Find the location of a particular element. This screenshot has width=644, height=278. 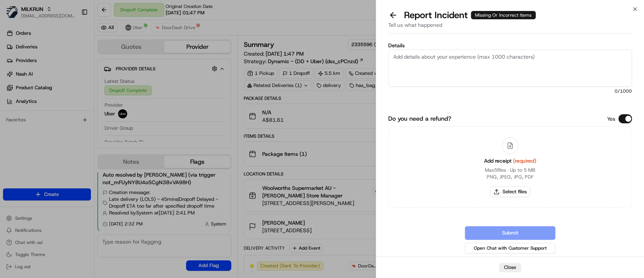

p: Yes is located at coordinates (612, 119).